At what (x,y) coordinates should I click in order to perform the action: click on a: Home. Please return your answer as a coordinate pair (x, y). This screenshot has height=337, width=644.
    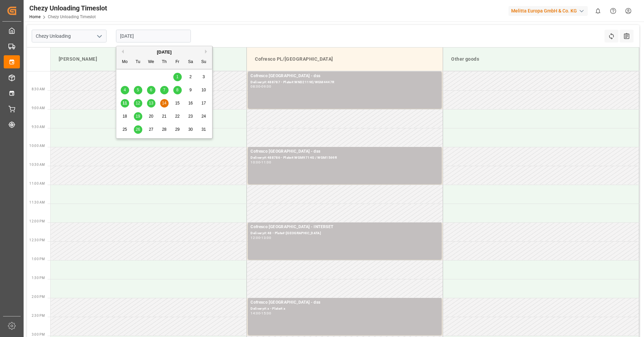
    Looking at the image, I should click on (34, 17).